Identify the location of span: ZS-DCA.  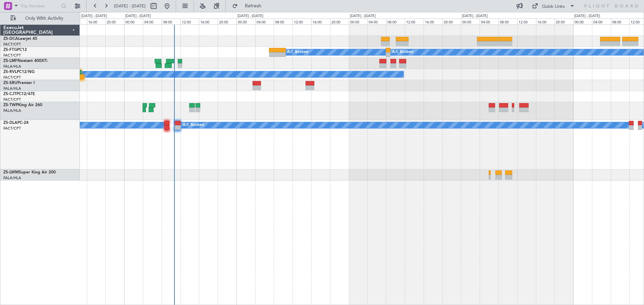
(11, 39).